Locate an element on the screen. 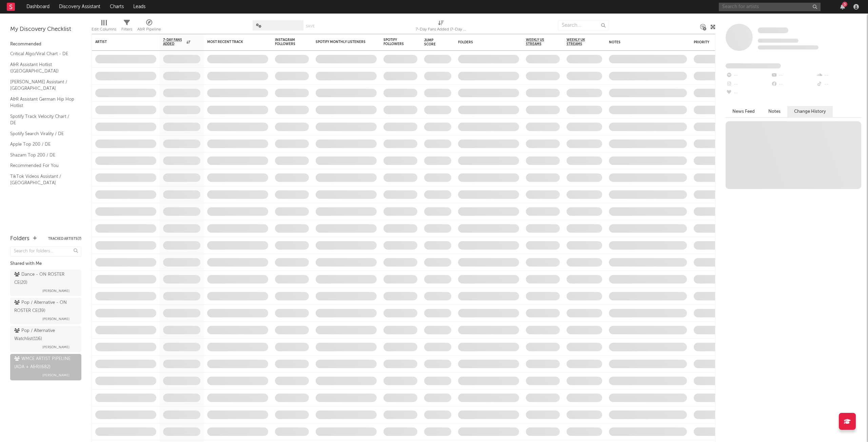 Image resolution: width=868 pixels, height=442 pixels. a: A&R Assistant German Hip Hop Hotlist is located at coordinates (43, 102).